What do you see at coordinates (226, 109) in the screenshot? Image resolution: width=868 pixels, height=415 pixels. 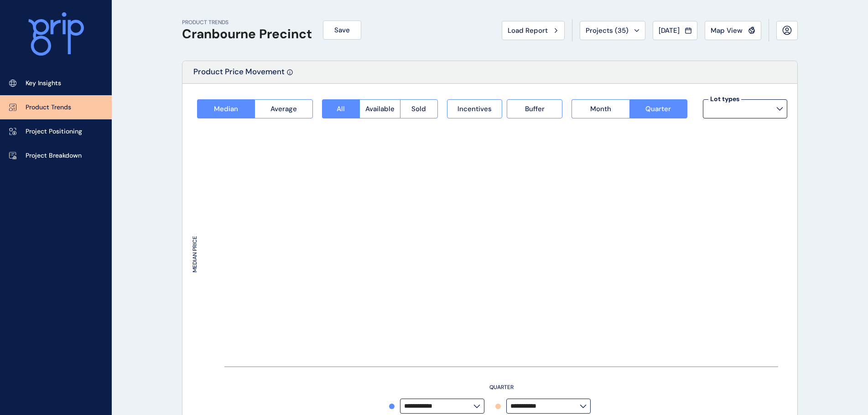 I see `span: Median` at bounding box center [226, 109].